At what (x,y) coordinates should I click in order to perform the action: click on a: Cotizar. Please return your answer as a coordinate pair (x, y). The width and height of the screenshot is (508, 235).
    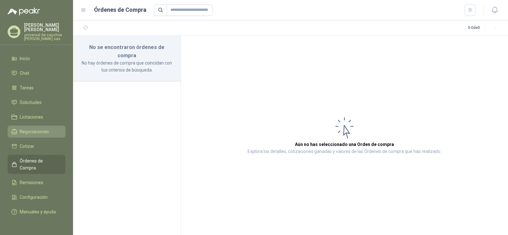
    Looking at the image, I should click on (36, 146).